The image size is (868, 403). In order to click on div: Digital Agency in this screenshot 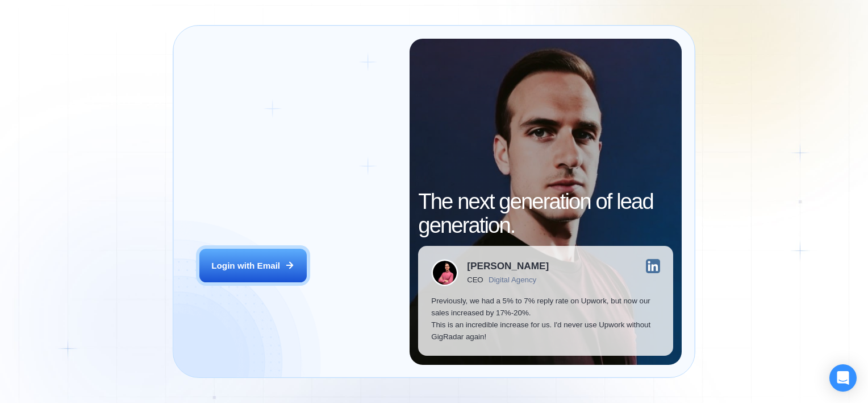, I will do `click(513, 279)`.